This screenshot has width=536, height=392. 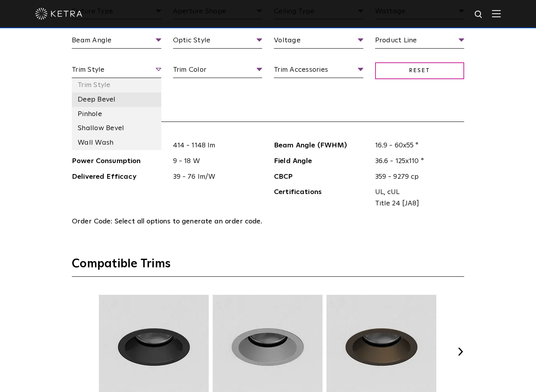 What do you see at coordinates (321, 177) in the screenshot?
I see `span: CBCP` at bounding box center [321, 177].